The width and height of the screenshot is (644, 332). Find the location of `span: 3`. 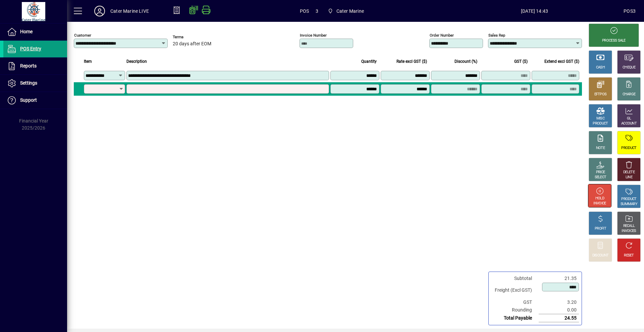

span: 3 is located at coordinates (317, 11).